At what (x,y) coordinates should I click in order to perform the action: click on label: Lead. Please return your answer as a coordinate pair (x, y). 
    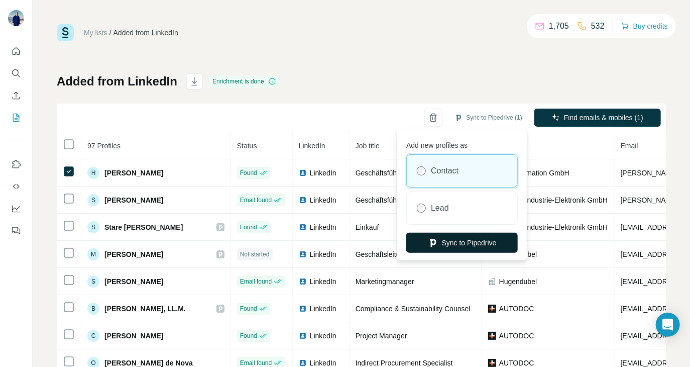
    Looking at the image, I should click on (440, 208).